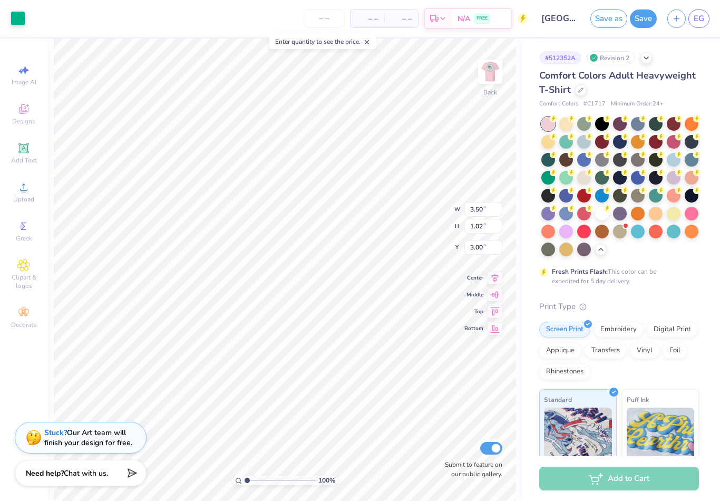 The image size is (720, 501). Describe the element at coordinates (645, 350) in the screenshot. I see `div: Vinyl` at that location.